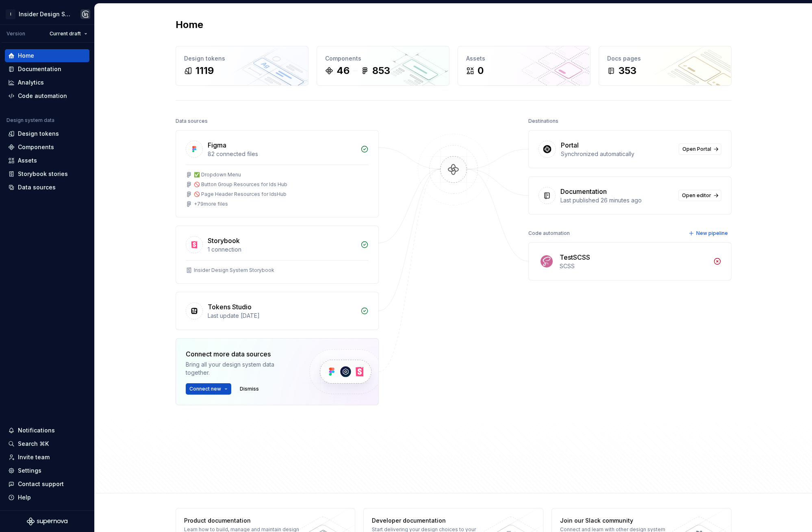 The height and width of the screenshot is (532, 812). I want to click on div: Version, so click(16, 34).